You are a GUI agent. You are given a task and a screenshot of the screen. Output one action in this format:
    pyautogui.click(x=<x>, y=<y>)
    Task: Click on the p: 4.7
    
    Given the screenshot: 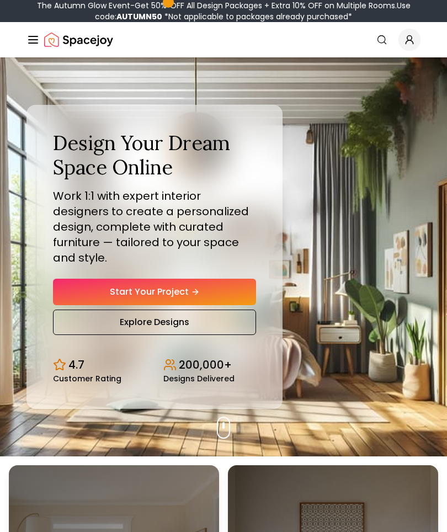 What is the action you would take?
    pyautogui.click(x=76, y=365)
    